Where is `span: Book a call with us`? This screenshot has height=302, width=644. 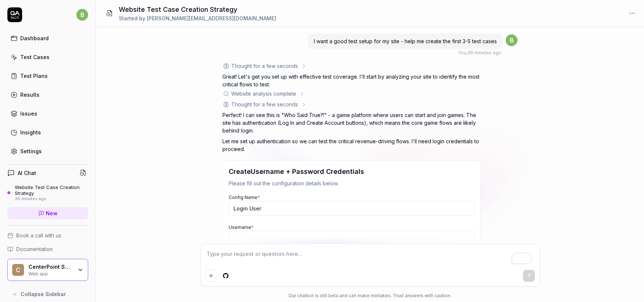
span: Book a call with us is located at coordinates (39, 235).